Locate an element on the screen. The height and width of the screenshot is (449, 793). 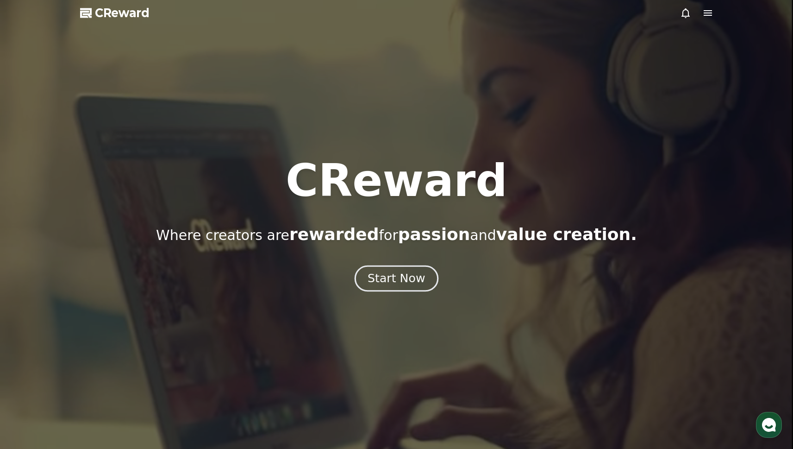
p: Where creators are for and is located at coordinates (396, 234).